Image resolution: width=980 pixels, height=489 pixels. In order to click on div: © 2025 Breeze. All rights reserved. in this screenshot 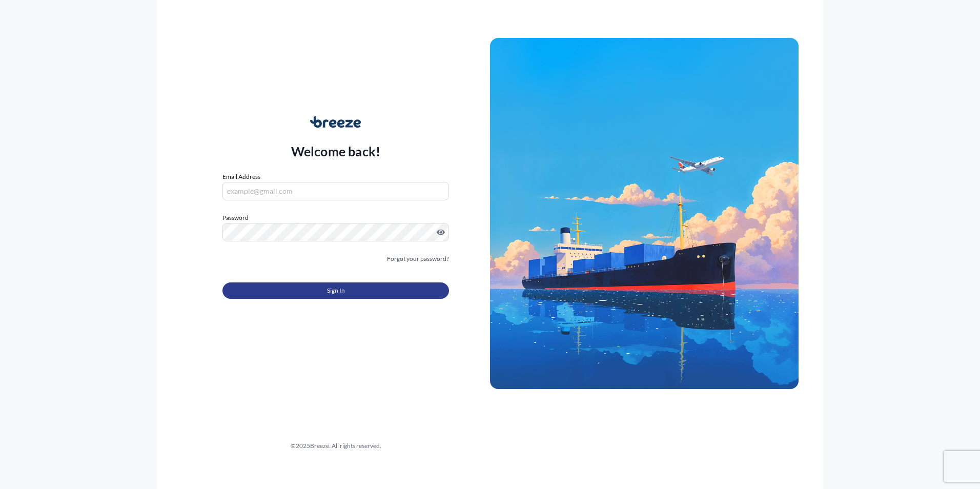, I will do `click(335, 446)`.